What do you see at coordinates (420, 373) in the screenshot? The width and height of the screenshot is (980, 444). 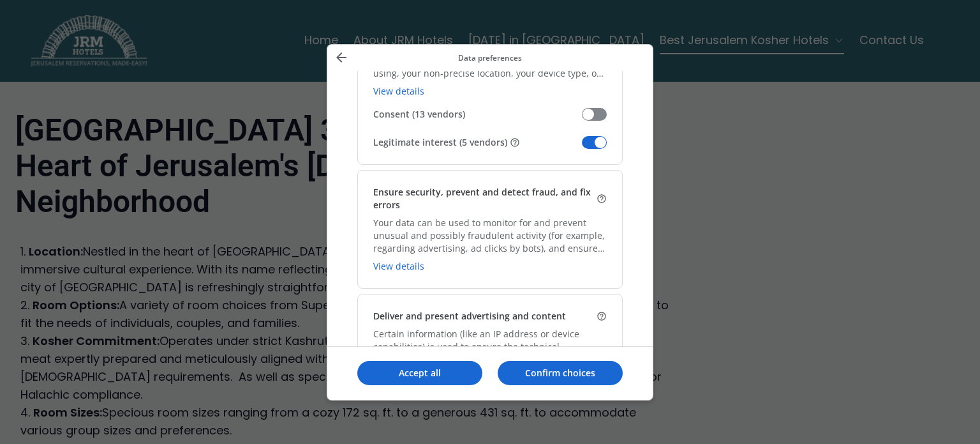 I see `button: Accept all` at bounding box center [420, 373].